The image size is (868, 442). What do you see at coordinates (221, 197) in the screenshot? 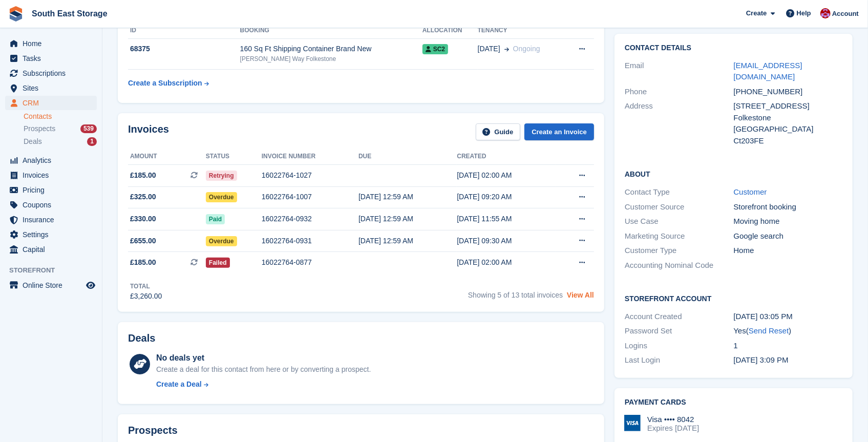
I see `span: Overdue` at bounding box center [221, 197].